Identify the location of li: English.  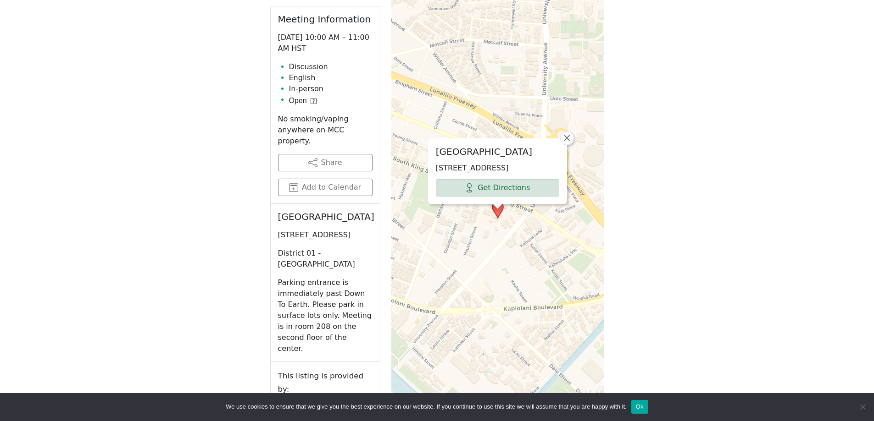
(331, 78).